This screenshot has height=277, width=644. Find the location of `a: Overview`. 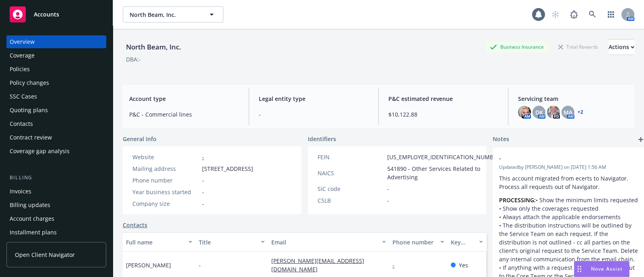

a: Overview is located at coordinates (56, 42).